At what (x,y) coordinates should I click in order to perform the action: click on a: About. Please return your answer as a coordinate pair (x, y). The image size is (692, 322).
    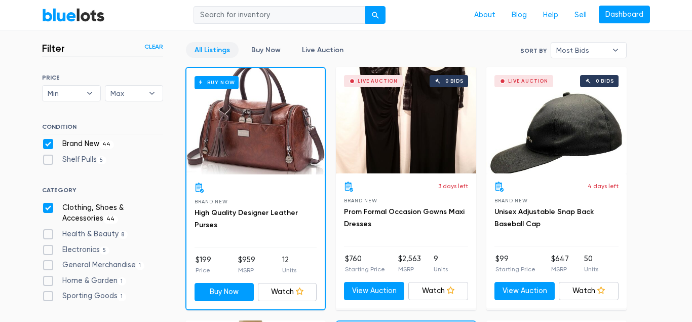
    Looking at the image, I should click on (485, 15).